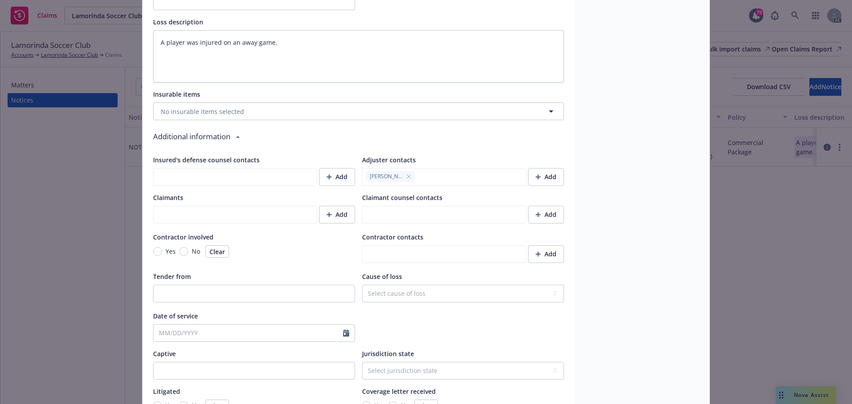 Image resolution: width=852 pixels, height=404 pixels. I want to click on span: Yes, so click(170, 251).